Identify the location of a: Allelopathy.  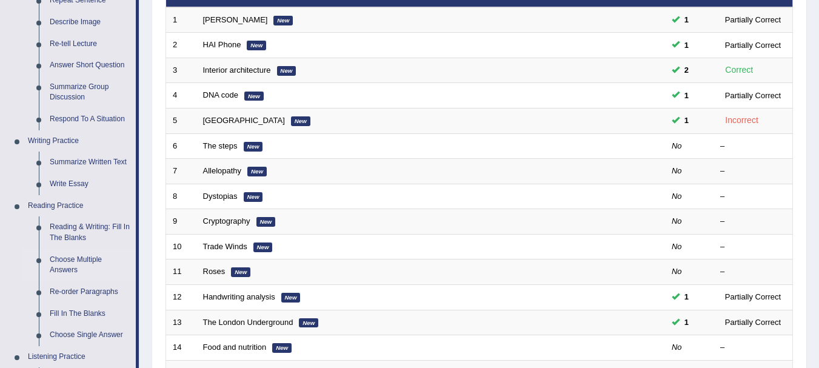
(222, 170).